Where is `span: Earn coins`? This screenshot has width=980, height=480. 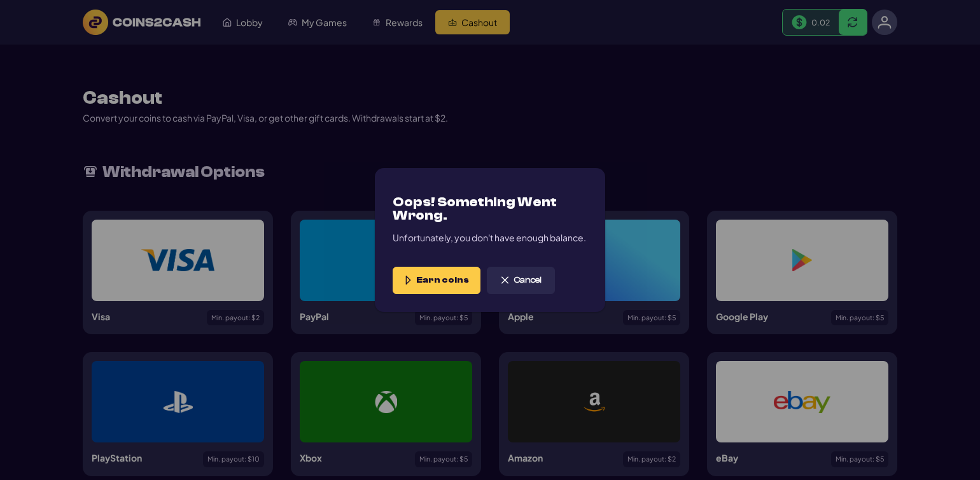
span: Earn coins is located at coordinates (443, 280).